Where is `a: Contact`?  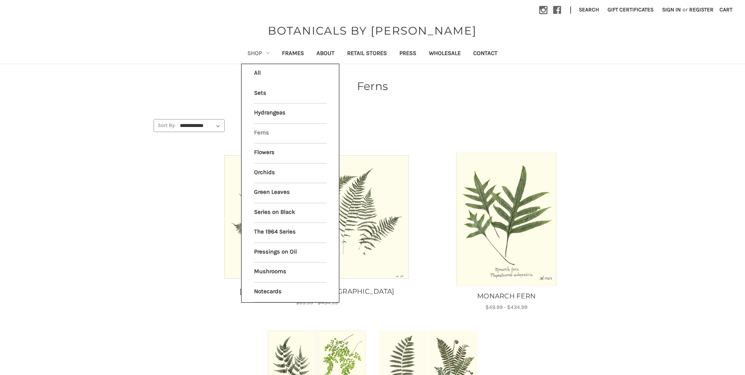
a: Contact is located at coordinates (485, 54).